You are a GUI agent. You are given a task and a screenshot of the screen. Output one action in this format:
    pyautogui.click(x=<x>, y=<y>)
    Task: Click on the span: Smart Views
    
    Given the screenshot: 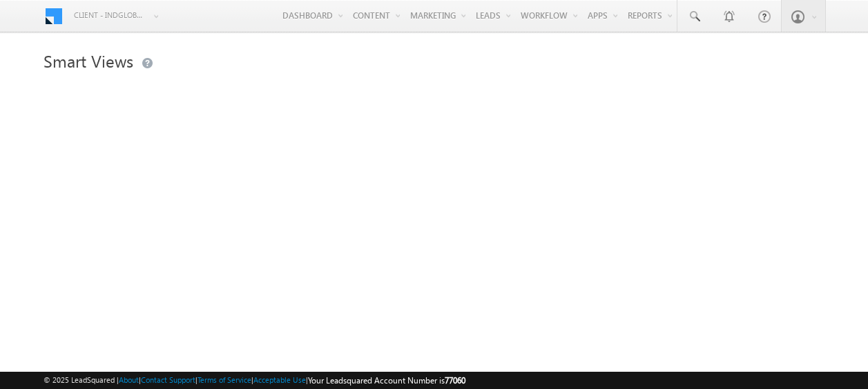 What is the action you would take?
    pyautogui.click(x=88, y=61)
    